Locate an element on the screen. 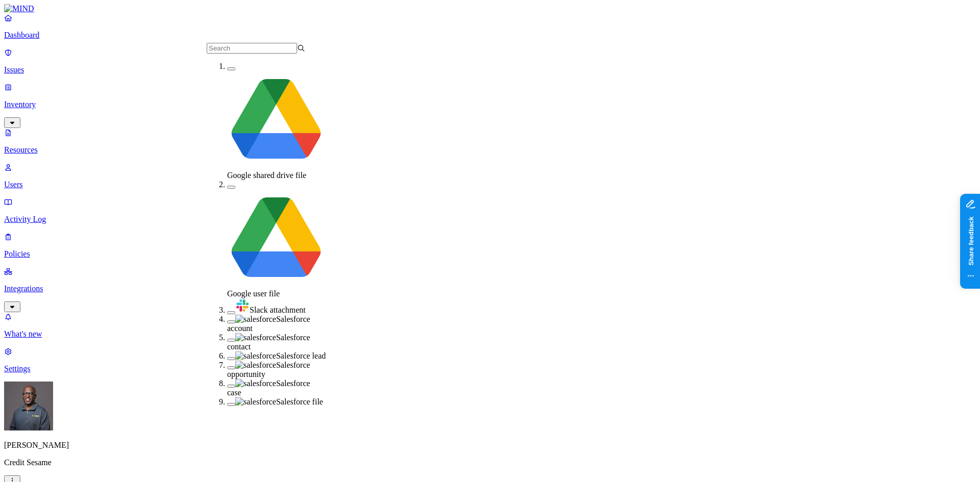 This screenshot has width=980, height=482. span: Slack attachment is located at coordinates (278, 310).